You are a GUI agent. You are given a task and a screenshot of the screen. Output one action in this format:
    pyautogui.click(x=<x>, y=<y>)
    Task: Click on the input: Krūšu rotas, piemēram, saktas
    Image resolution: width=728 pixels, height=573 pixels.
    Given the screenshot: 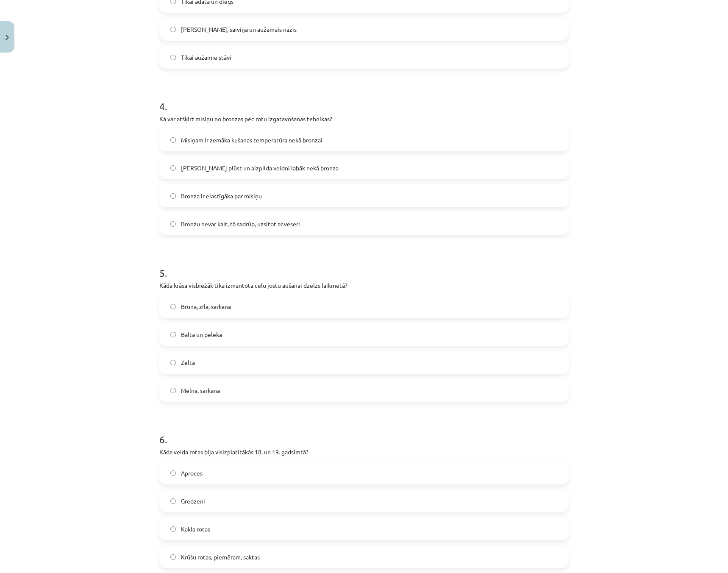 What is the action you would take?
    pyautogui.click(x=173, y=557)
    